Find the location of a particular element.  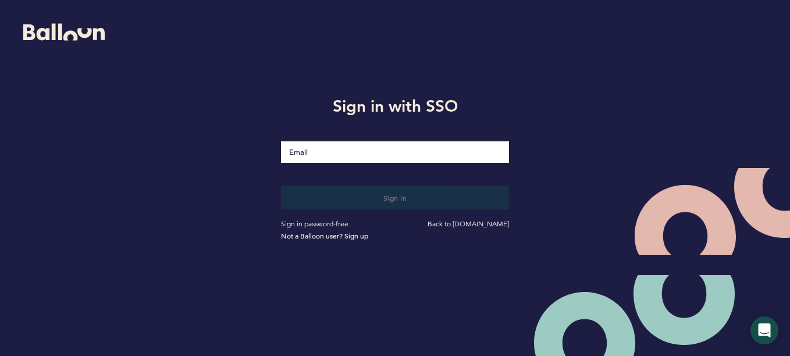

div: Open Intercom Messenger is located at coordinates (764, 330).